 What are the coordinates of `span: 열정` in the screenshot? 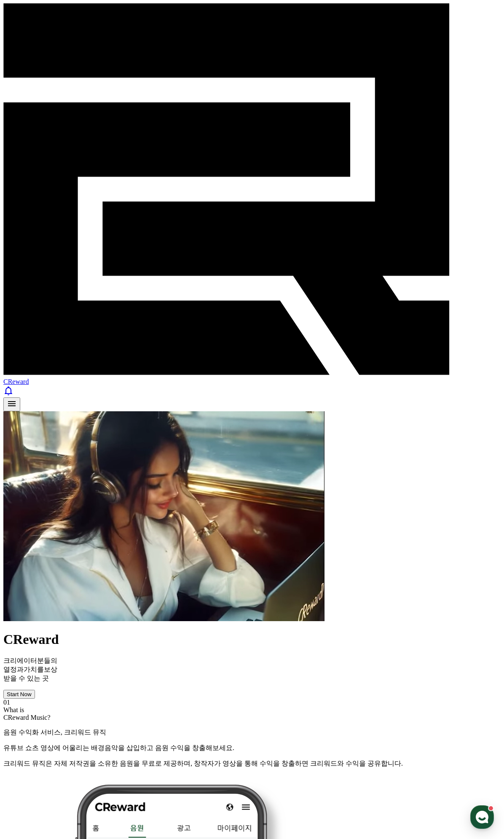 It's located at (10, 669).